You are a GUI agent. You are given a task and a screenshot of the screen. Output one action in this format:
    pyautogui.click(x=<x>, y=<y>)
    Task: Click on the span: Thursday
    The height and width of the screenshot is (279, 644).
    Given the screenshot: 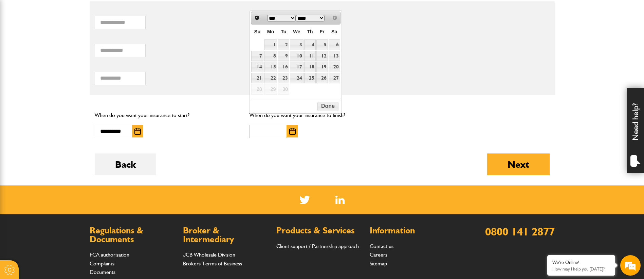 What is the action you would take?
    pyautogui.click(x=310, y=32)
    